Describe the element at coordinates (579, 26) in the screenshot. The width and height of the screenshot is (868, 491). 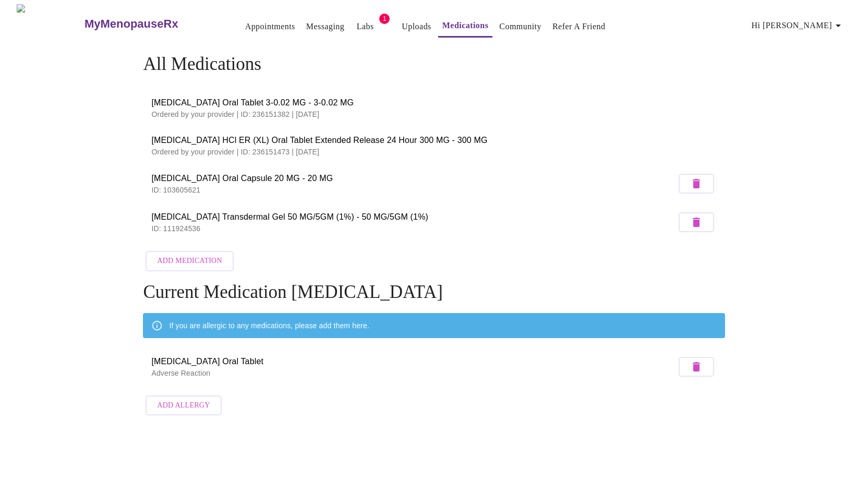
I see `a: Refer a Friend` at that location.